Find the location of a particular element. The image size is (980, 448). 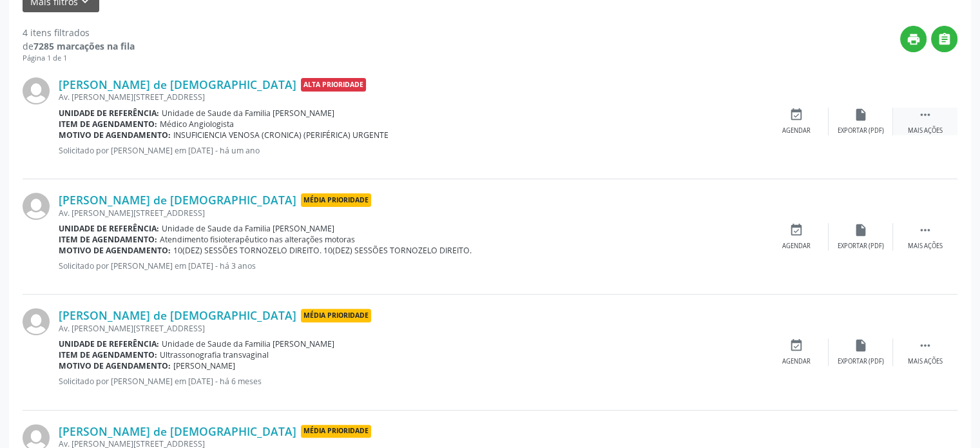

div: 4 itens filtrados is located at coordinates (79, 32).